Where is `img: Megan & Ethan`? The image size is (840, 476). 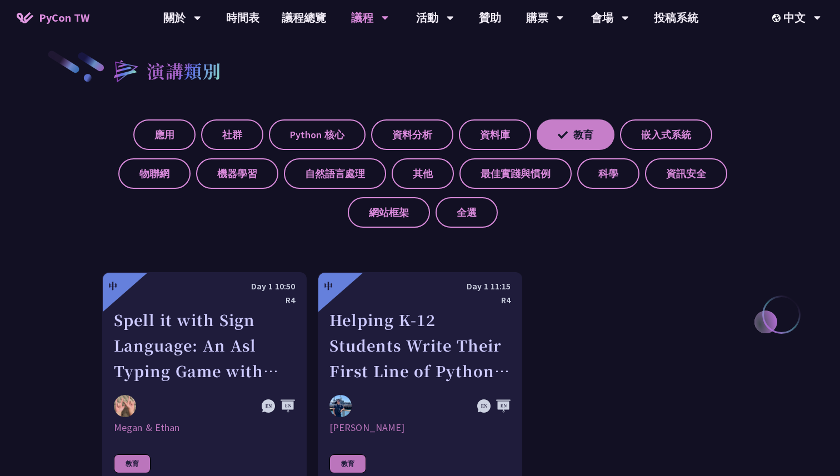 img: Megan & Ethan is located at coordinates (125, 406).